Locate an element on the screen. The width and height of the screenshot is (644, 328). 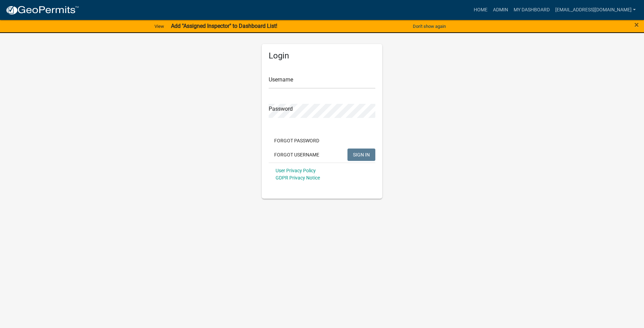
a: User Privacy Policy is located at coordinates (295, 170).